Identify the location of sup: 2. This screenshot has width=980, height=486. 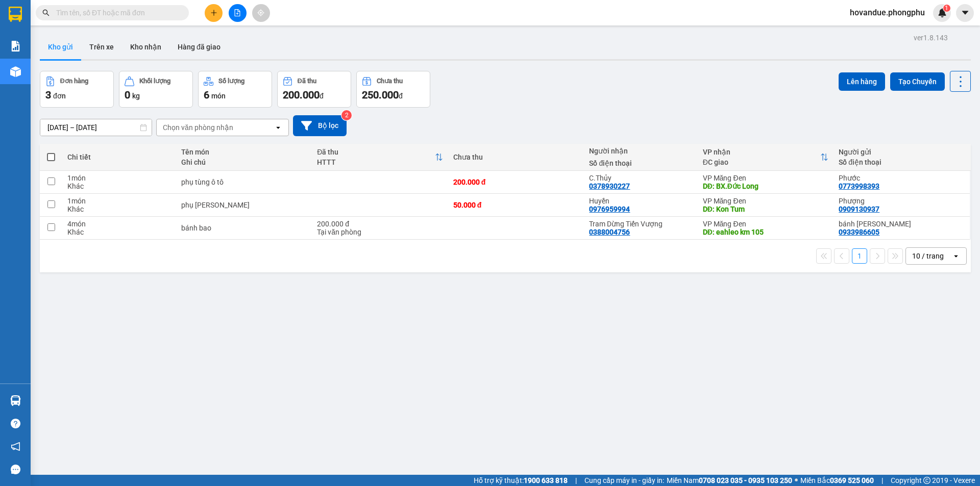
(346, 116).